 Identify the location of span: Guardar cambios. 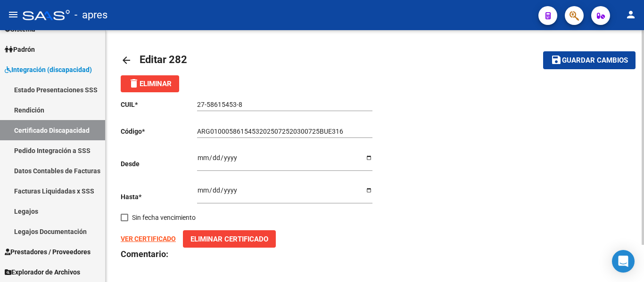
(595, 61).